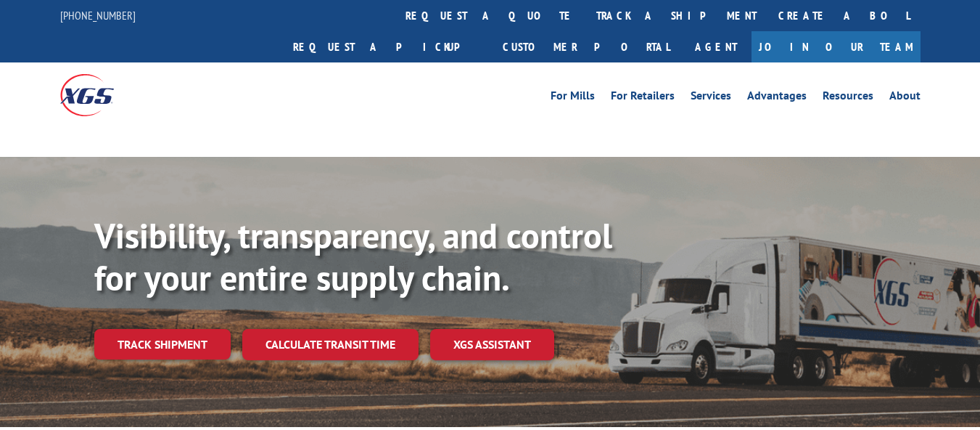 The image size is (980, 430). I want to click on a: Join Our Team, so click(836, 47).